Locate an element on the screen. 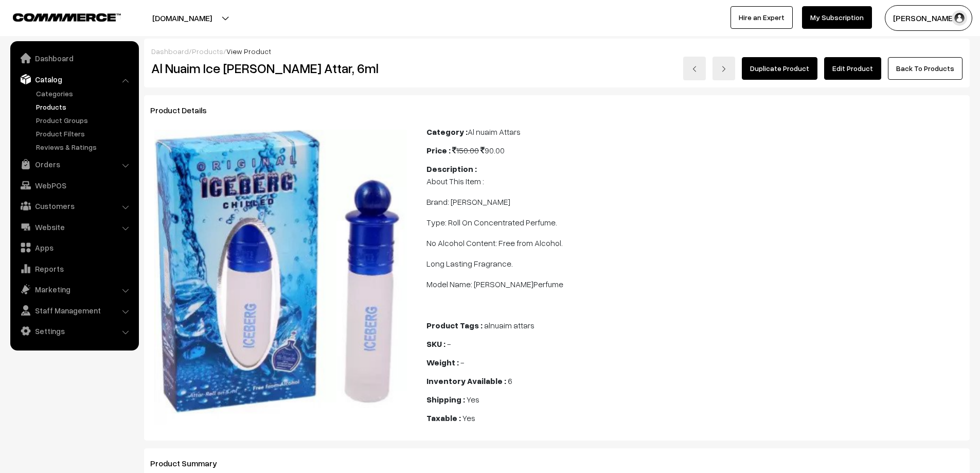 The height and width of the screenshot is (473, 980). a: Staff Management is located at coordinates (74, 310).